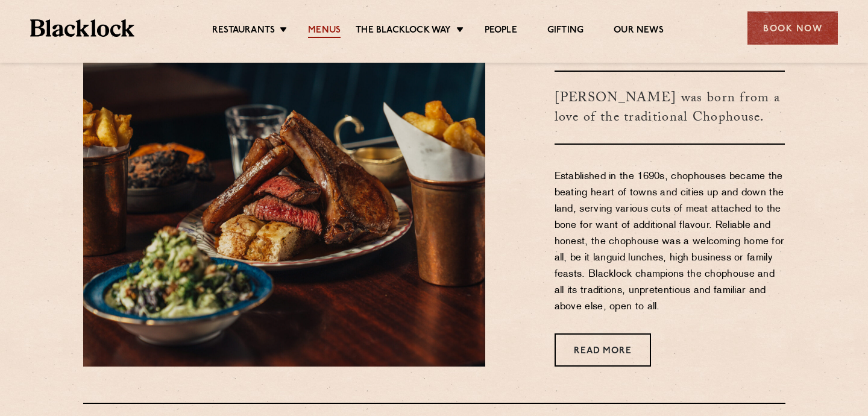 The width and height of the screenshot is (868, 416). What do you see at coordinates (638, 31) in the screenshot?
I see `a: Our News` at bounding box center [638, 31].